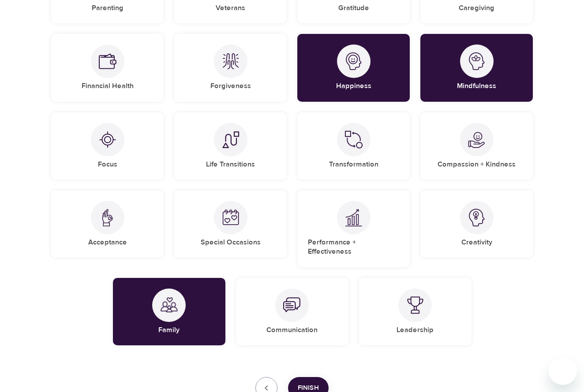 This screenshot has width=584, height=392. Describe the element at coordinates (354, 218) in the screenshot. I see `img: Performance + Effectiveness` at that location.